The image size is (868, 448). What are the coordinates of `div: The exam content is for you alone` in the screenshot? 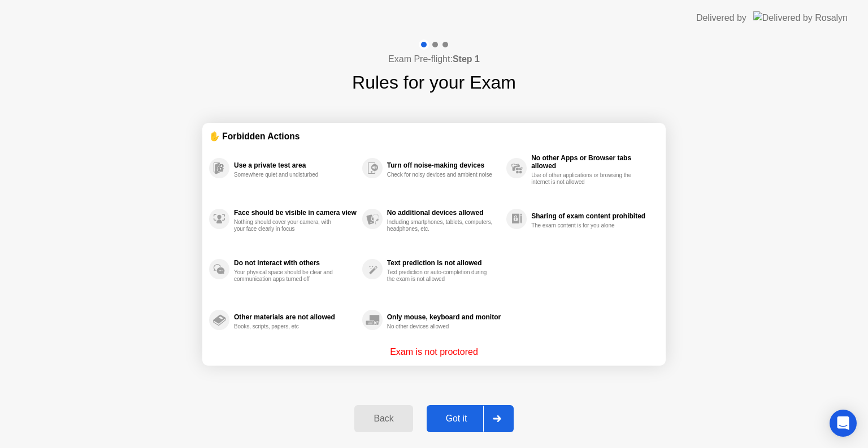 It's located at (584, 225).